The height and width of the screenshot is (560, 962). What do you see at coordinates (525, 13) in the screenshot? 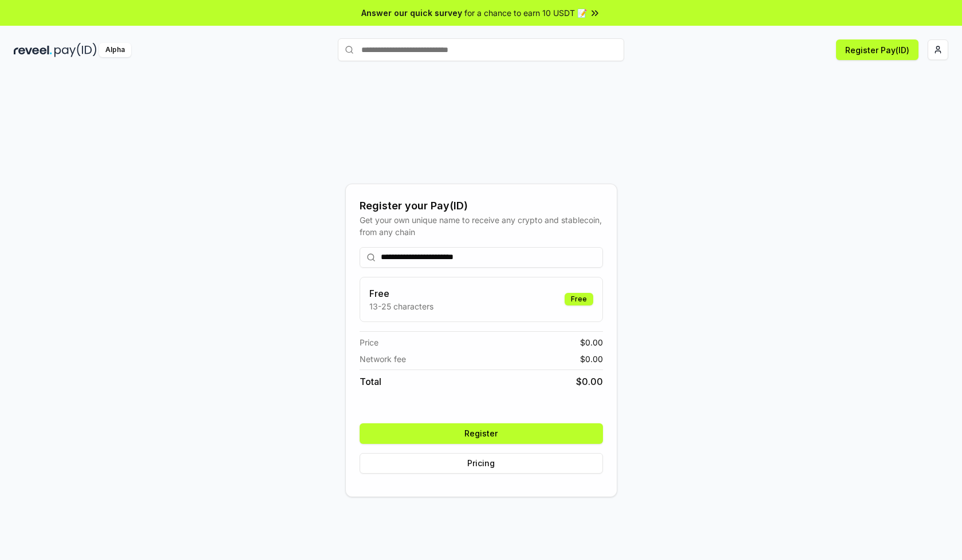
I see `span: for a chance to earn 10 USDT 📝` at bounding box center [525, 13].